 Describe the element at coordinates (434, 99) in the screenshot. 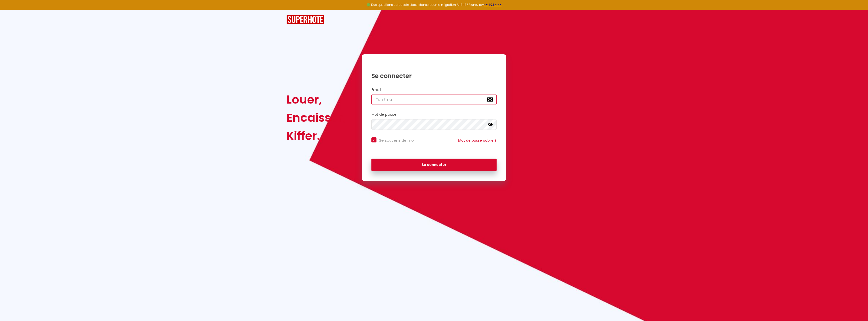

I see `input: Ton Email` at that location.